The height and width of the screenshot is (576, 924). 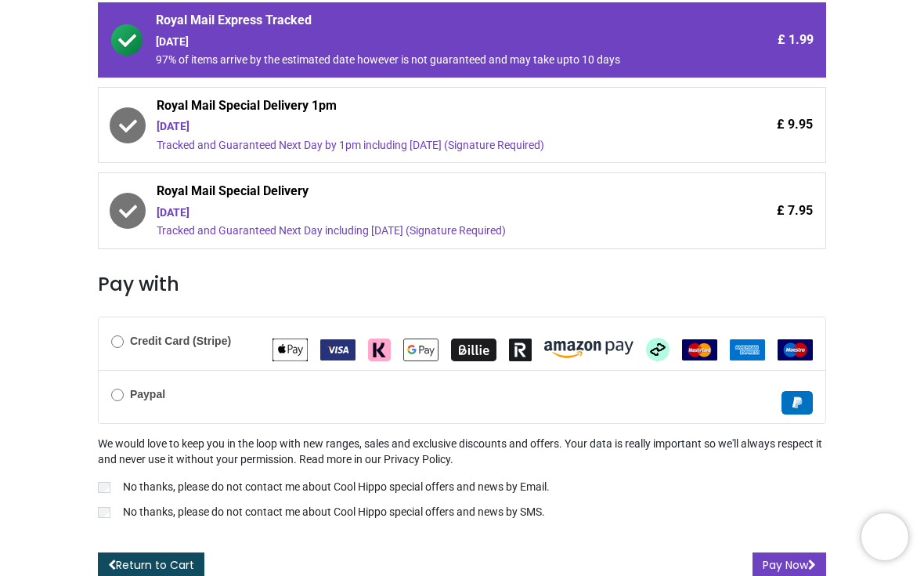 What do you see at coordinates (795, 124) in the screenshot?
I see `span: £ 9.95` at bounding box center [795, 124].